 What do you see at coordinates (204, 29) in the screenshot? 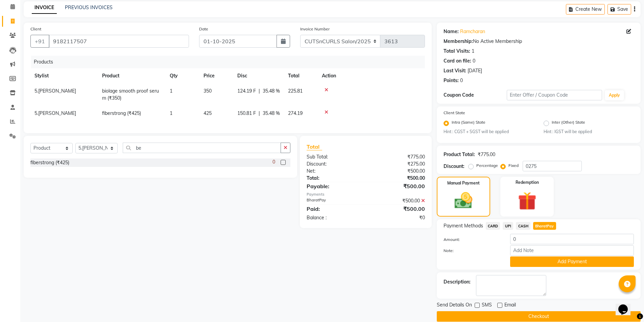
I see `label: Date` at bounding box center [204, 29].